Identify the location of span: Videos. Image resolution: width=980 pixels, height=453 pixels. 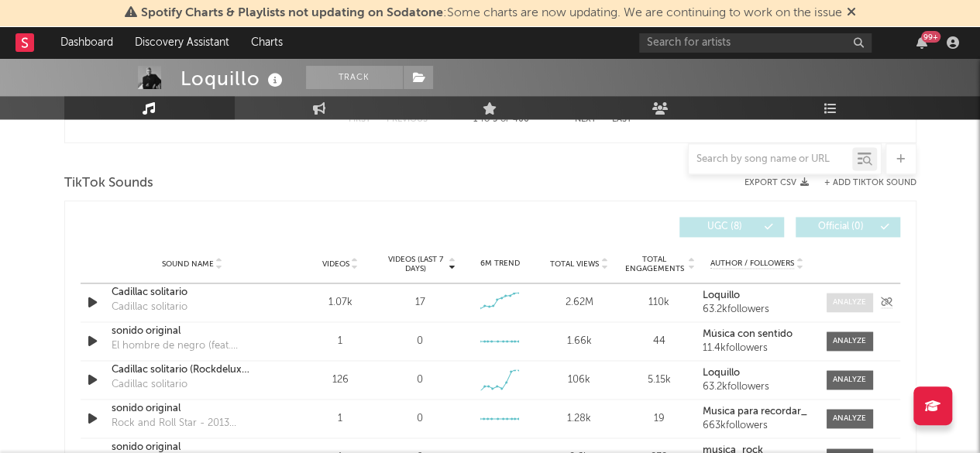
(335, 264).